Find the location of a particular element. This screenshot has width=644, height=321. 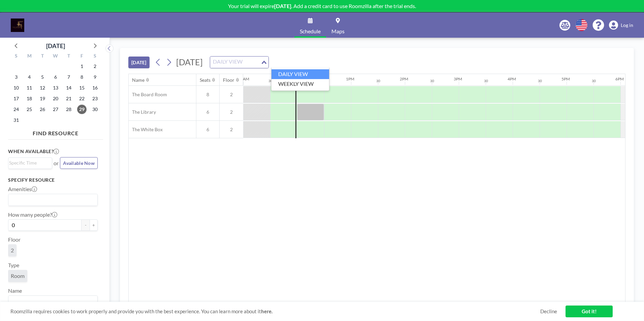

span: Sunday, August 31, 2025 is located at coordinates (16, 120).